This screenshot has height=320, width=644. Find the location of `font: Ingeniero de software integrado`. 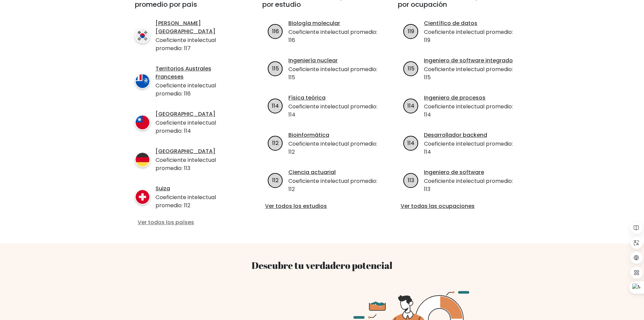

font: Ingeniero de software integrado is located at coordinates (468, 61).